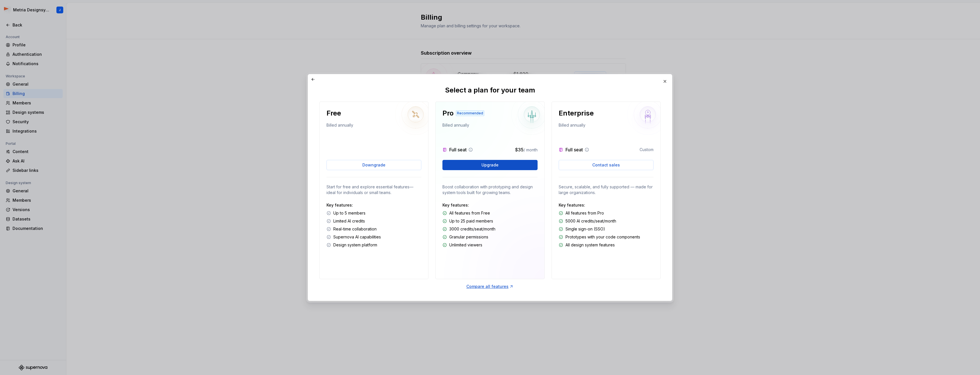  What do you see at coordinates (531, 150) in the screenshot?
I see `span: / month` at bounding box center [531, 150].